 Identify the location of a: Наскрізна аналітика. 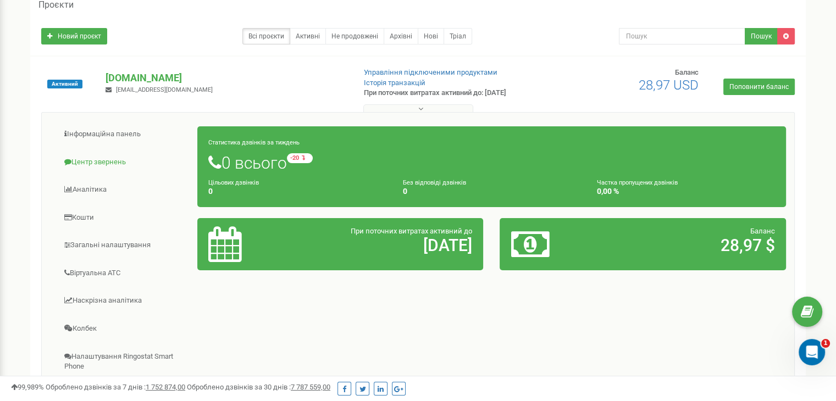
(124, 301).